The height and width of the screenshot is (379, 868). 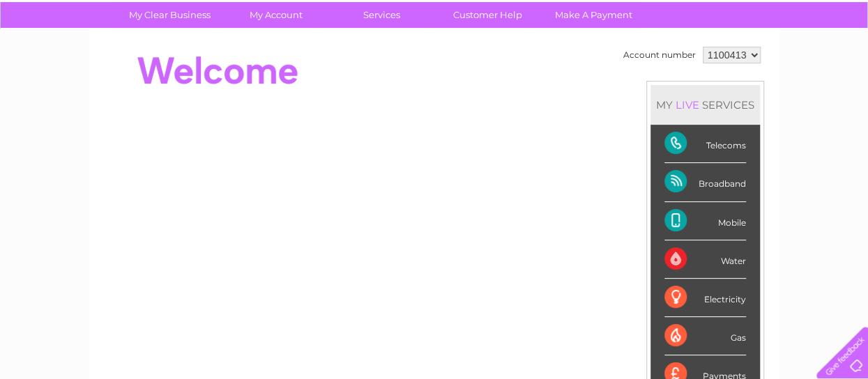 I want to click on div: Water, so click(x=705, y=260).